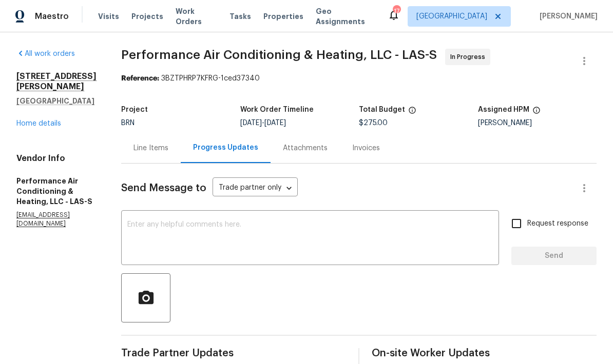  I want to click on span: Send Message to, so click(164, 188).